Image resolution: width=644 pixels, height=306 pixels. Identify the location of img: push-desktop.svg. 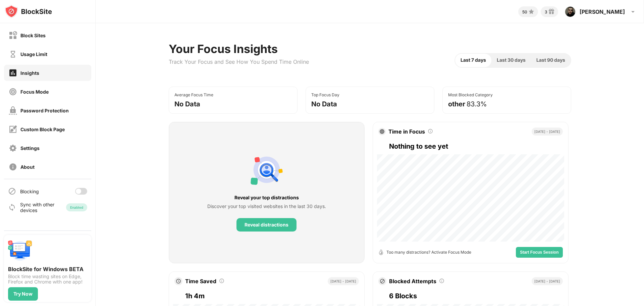
(20, 251).